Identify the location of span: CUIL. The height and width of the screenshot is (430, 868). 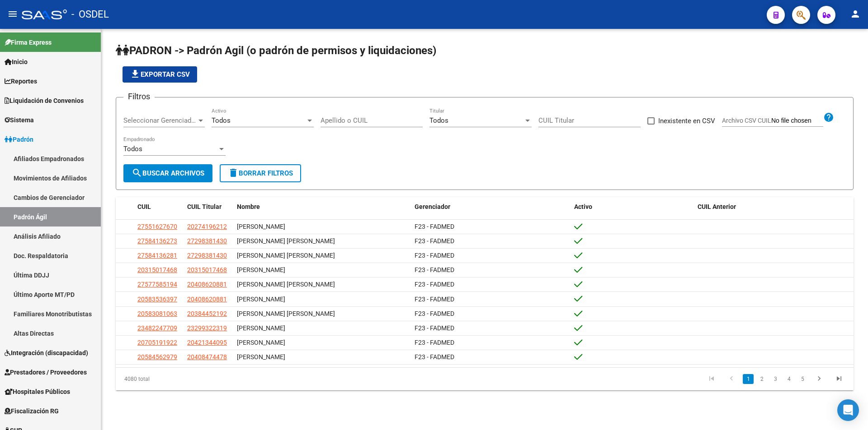
(144, 207).